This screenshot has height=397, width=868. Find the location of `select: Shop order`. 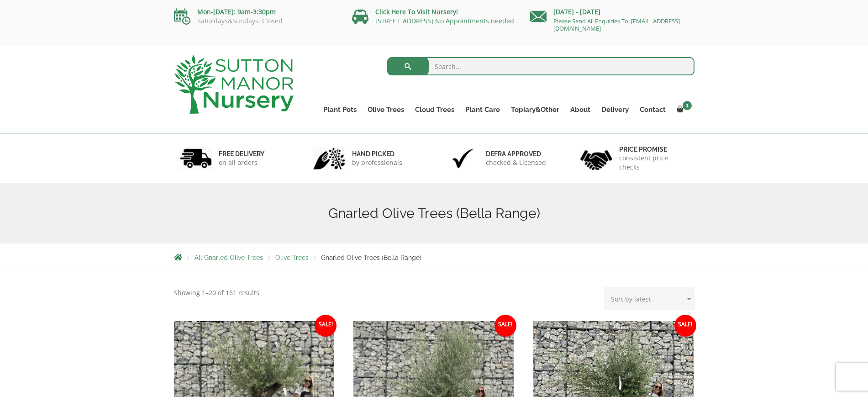

select: Shop order is located at coordinates (649, 299).